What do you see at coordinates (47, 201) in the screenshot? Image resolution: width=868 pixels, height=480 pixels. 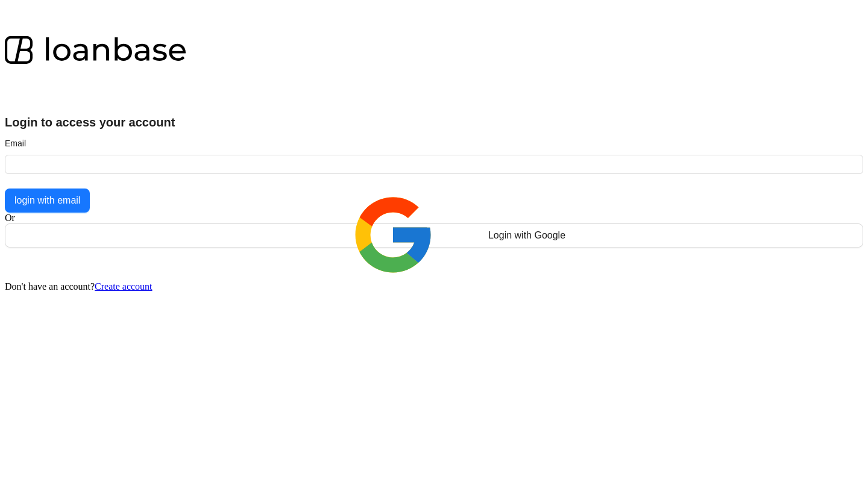 I see `button: login with email` at bounding box center [47, 201].